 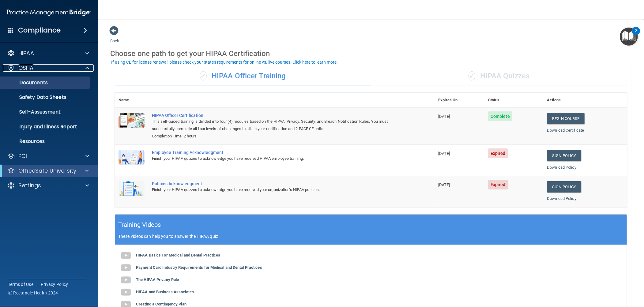 I want to click on b: The HIPAA Privacy Rule, so click(x=157, y=279).